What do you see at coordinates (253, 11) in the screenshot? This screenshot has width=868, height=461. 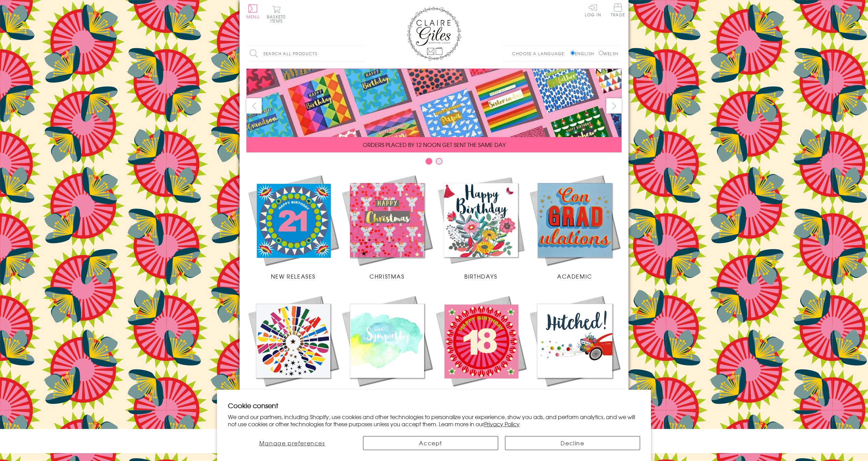 I see `button: Menu` at bounding box center [253, 11].